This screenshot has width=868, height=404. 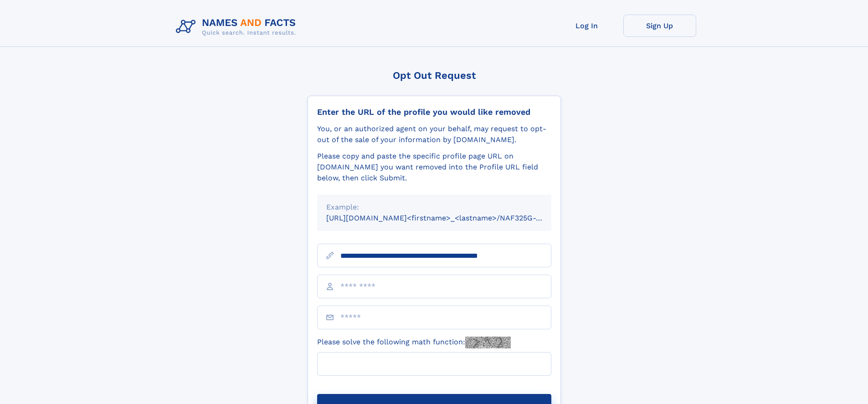 What do you see at coordinates (434, 75) in the screenshot?
I see `div: Opt Out Request` at bounding box center [434, 75].